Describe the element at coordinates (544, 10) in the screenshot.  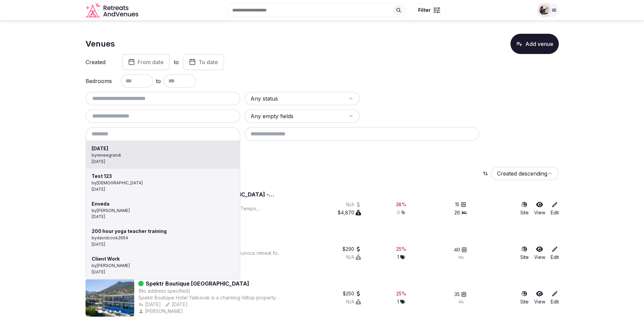
I see `img: Cory Sivell` at that location.